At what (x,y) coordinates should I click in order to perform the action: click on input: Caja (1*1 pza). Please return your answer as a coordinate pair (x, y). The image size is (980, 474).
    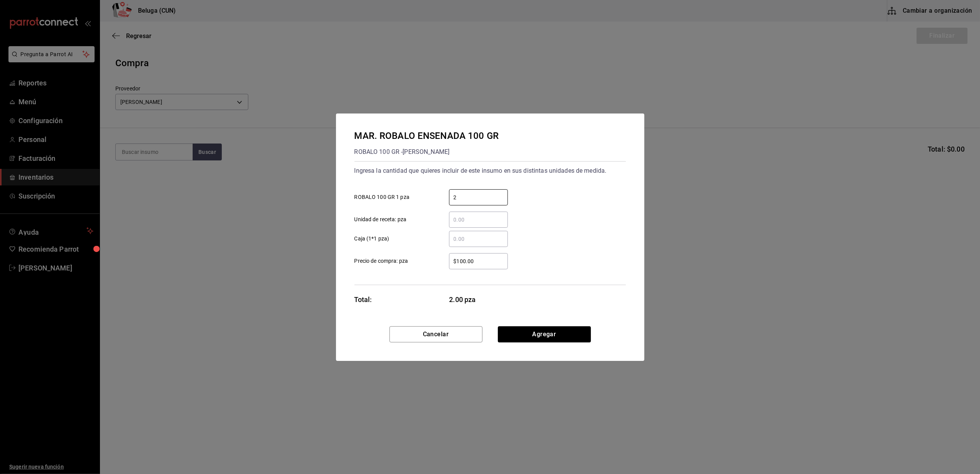
    Looking at the image, I should click on (478, 239).